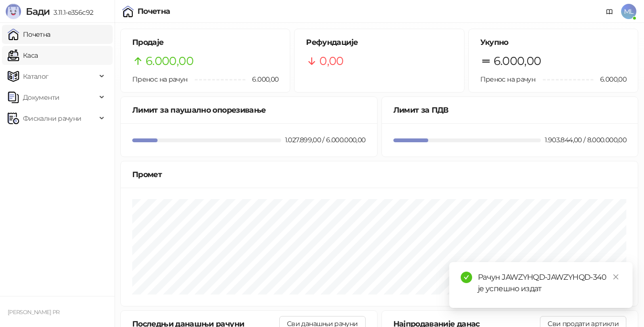 The width and height of the screenshot is (644, 327). Describe the element at coordinates (616, 277) in the screenshot. I see `a: Close` at that location.